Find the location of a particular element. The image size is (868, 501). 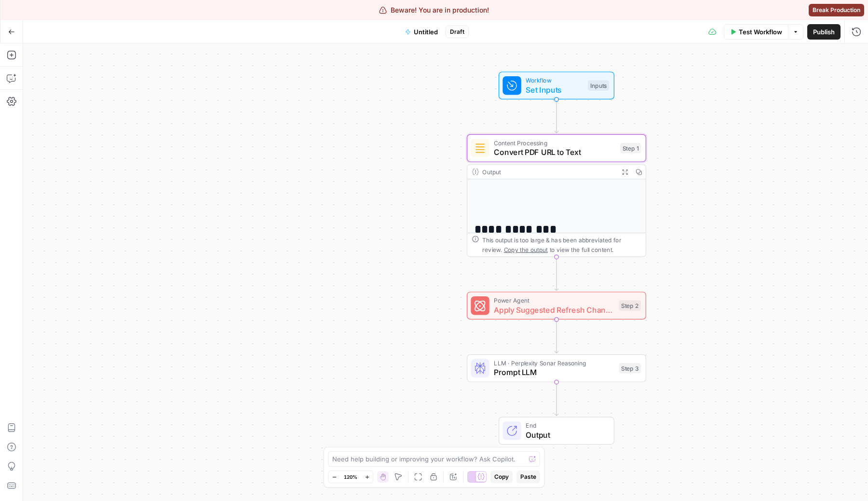

span: Convert PDF URL to Text is located at coordinates (554, 152).